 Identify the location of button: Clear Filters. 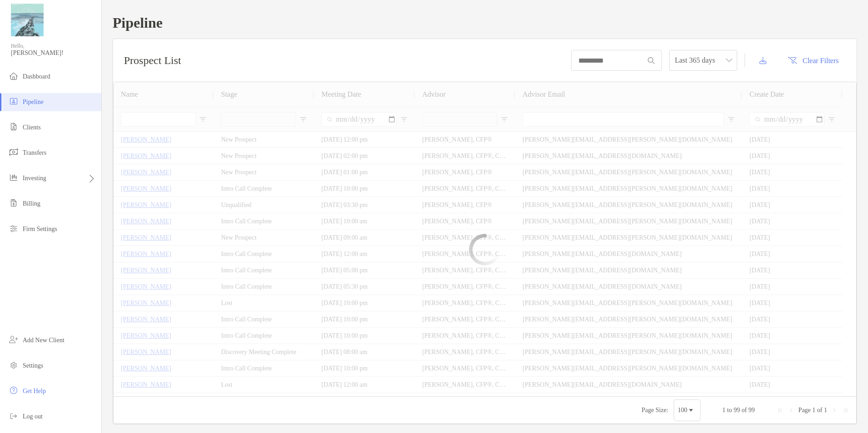
(812, 61).